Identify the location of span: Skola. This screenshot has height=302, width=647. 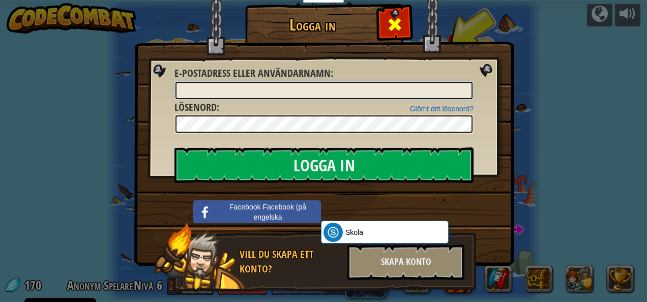
(354, 232).